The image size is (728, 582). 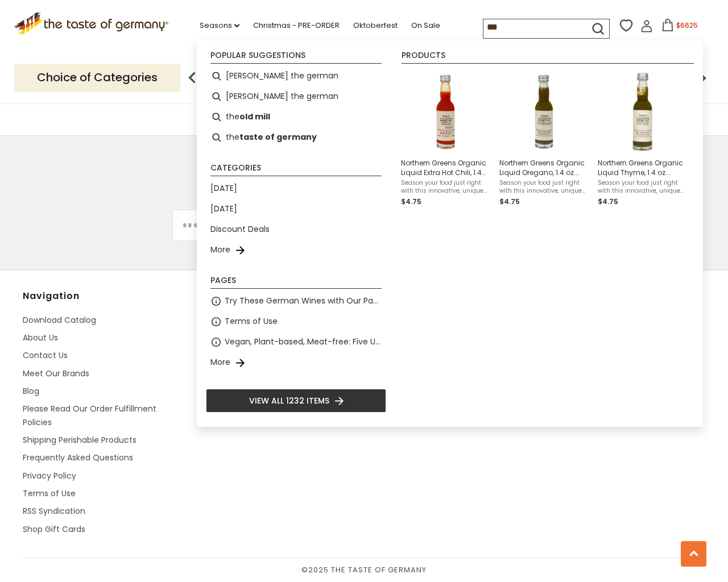 I want to click on a: Privacy Policy, so click(x=49, y=476).